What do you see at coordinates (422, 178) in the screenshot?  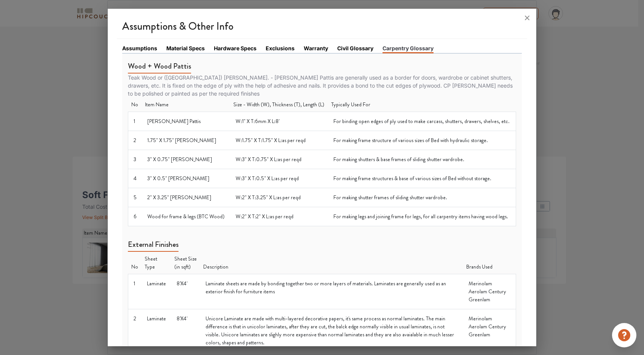 I see `td: For making frame structures & base of various sizes of Bed without storage.` at bounding box center [422, 178].